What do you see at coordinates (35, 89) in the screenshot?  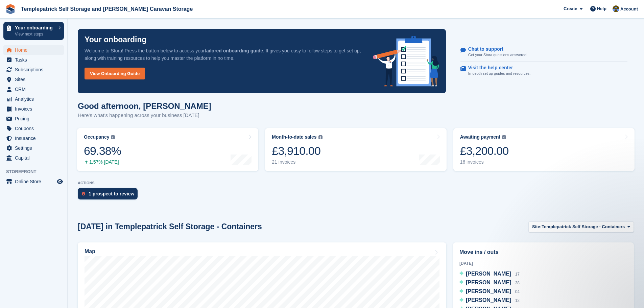 I see `span: CRM` at bounding box center [35, 89].